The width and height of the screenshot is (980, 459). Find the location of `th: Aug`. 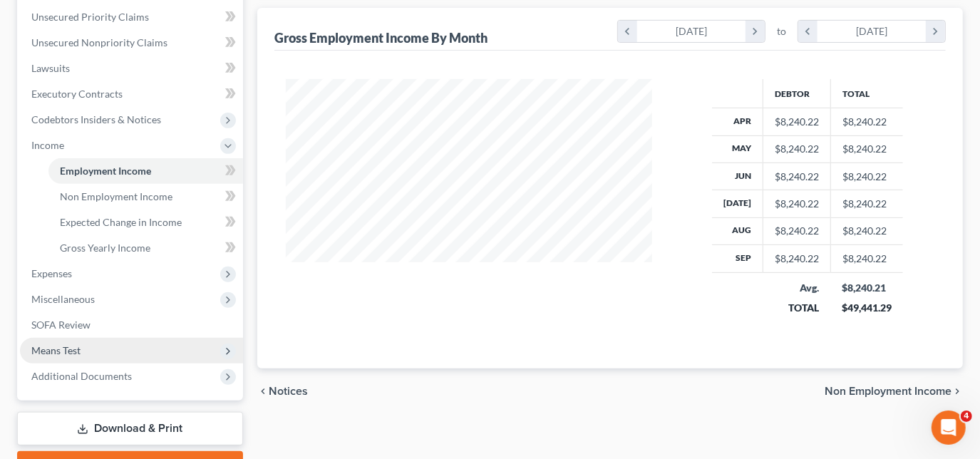

th: Aug is located at coordinates (737, 230).